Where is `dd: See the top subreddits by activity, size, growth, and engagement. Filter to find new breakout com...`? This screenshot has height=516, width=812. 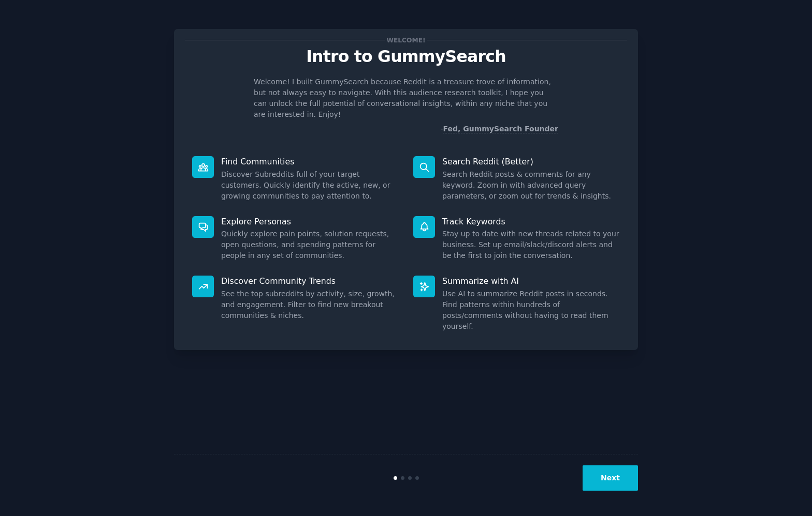
dd: See the top subreddits by activity, size, growth, and engagement. Filter to find new breakout com... is located at coordinates (309, 304).